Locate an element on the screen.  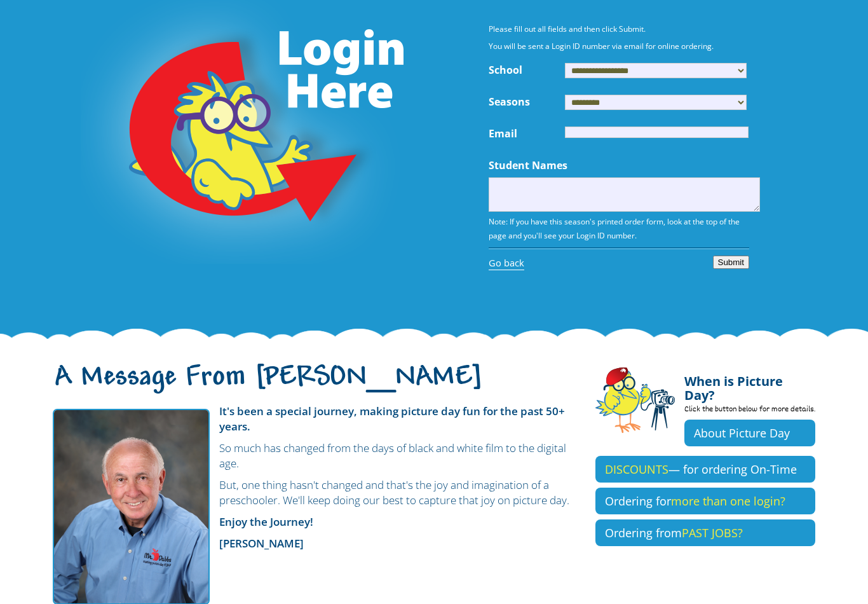
label: Student Names is located at coordinates (528, 166).